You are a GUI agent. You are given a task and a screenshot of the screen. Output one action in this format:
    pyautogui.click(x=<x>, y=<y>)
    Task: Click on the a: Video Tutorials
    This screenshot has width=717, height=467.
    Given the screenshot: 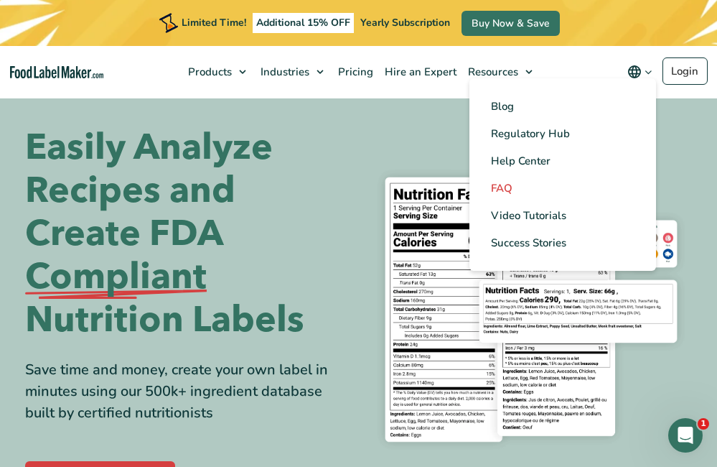 What is the action you would take?
    pyautogui.click(x=563, y=215)
    